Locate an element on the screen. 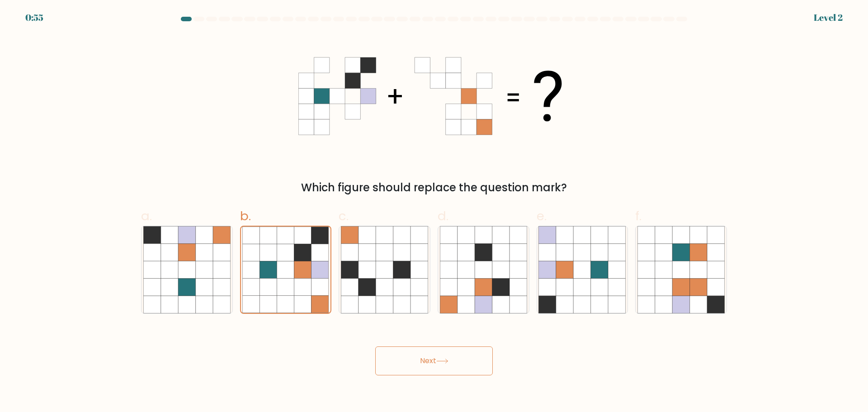 This screenshot has height=412, width=868. div: Level 2 is located at coordinates (829, 17).